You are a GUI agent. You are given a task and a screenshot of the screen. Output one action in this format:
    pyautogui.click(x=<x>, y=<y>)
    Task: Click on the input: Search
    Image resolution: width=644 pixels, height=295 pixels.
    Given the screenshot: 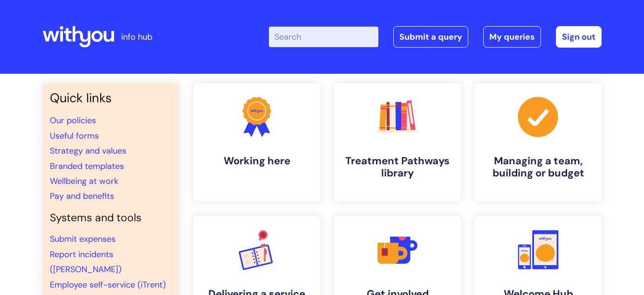 What is the action you would take?
    pyautogui.click(x=323, y=37)
    